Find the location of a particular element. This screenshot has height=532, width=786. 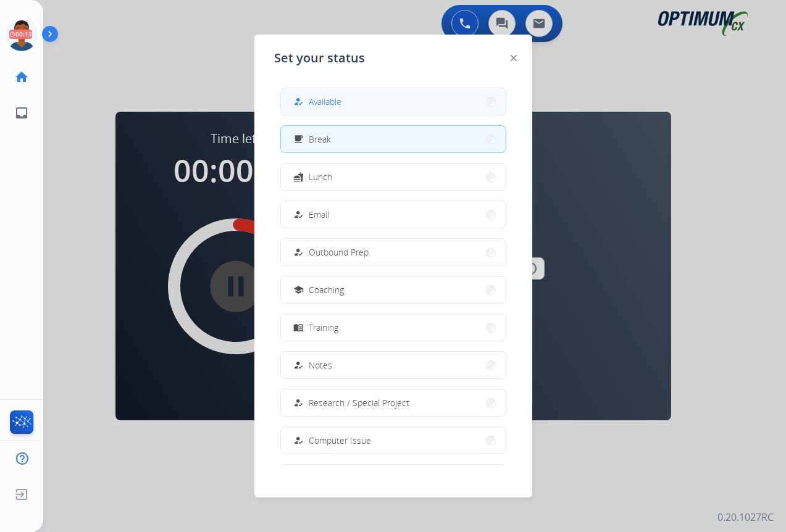

mat-icon: inbox is located at coordinates (22, 113).